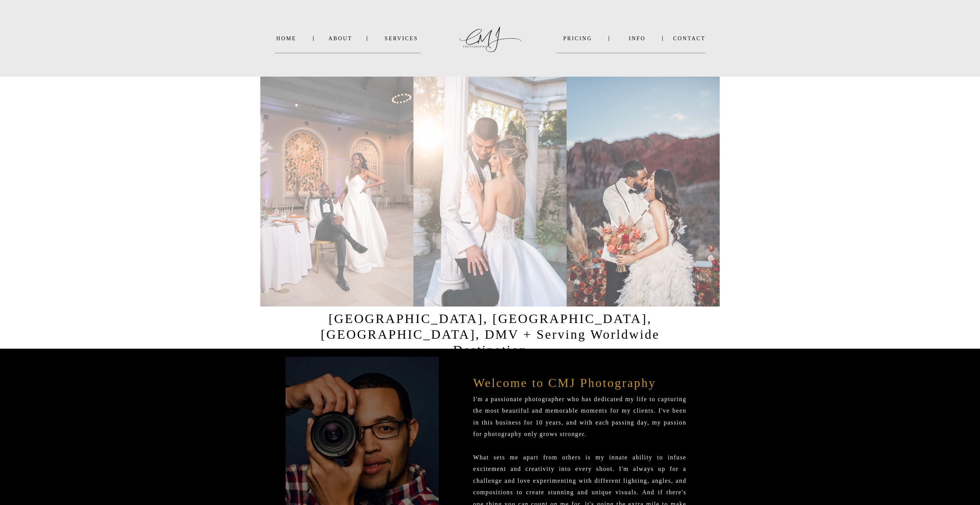 This screenshot has height=505, width=980. Describe the element at coordinates (689, 38) in the screenshot. I see `nav: Contact` at that location.